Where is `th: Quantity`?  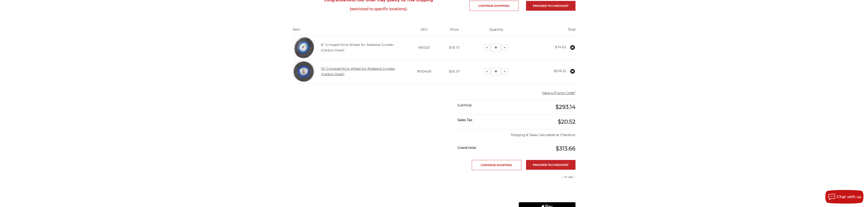
th: Quantity is located at coordinates (496, 31).